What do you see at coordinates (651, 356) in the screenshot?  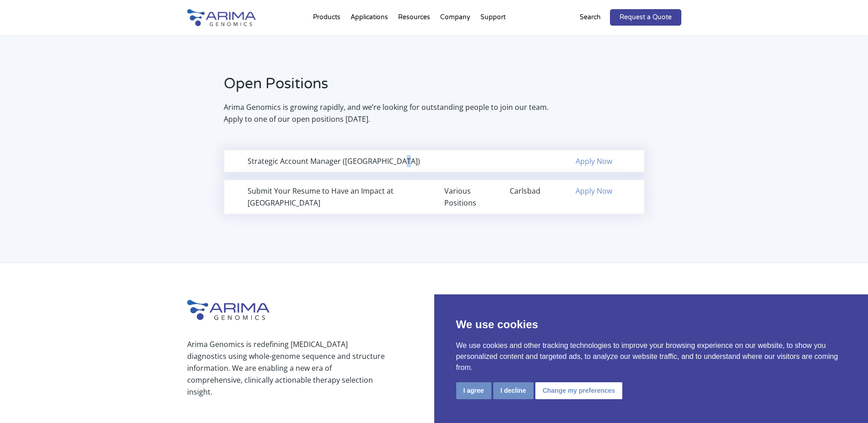 I see `p: We use cookies and other tracking technologies to improve your browsing experience on our website...` at bounding box center [651, 356].